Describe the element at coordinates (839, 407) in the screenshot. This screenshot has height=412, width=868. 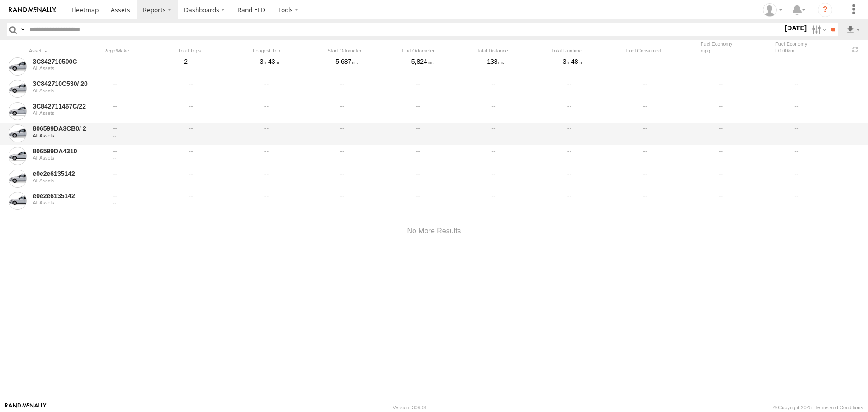
I see `a: Terms and Conditions` at that location.